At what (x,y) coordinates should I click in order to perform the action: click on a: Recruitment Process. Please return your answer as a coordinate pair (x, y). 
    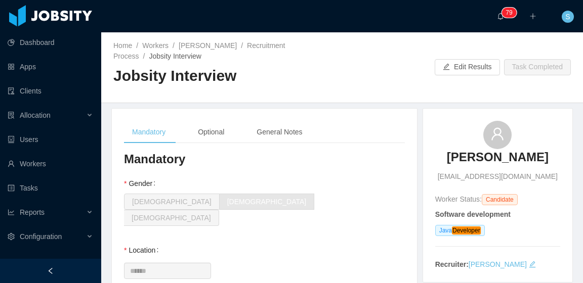
    Looking at the image, I should click on (199, 51).